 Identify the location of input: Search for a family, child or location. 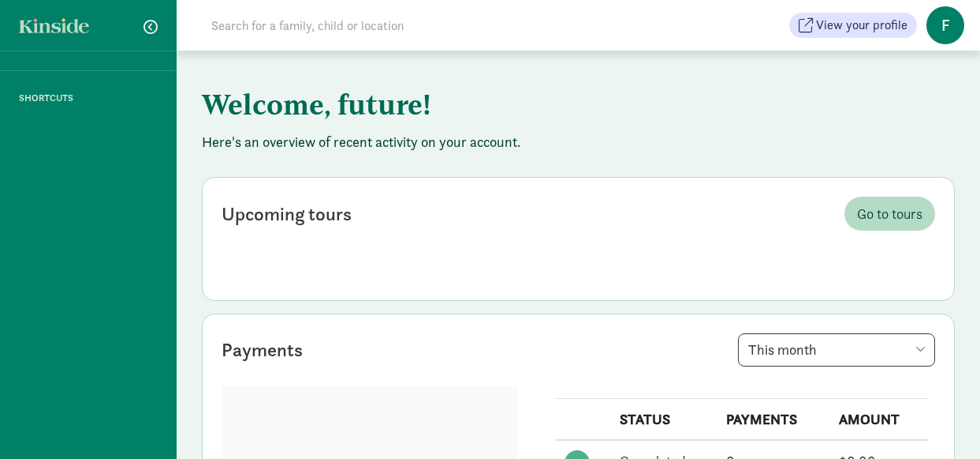
(423, 25).